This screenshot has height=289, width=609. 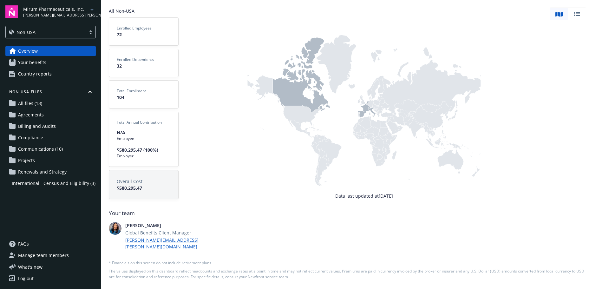 What do you see at coordinates (144, 156) in the screenshot?
I see `span: Employer` at bounding box center [144, 156].